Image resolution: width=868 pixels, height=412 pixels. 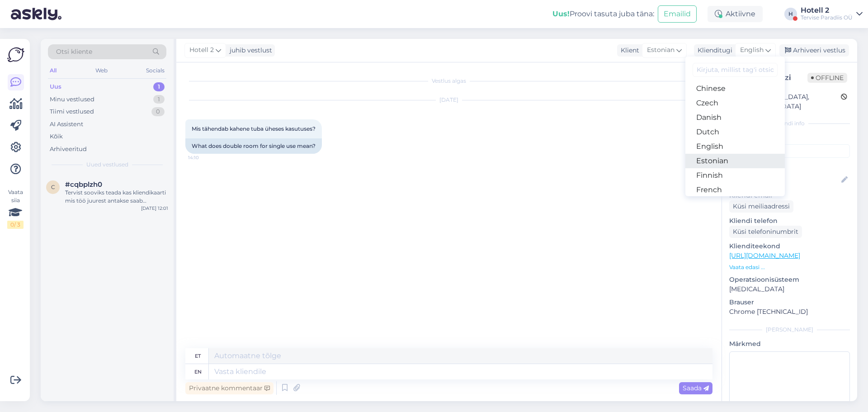 What do you see at coordinates (826, 18) in the screenshot?
I see `div: Tervise Paradiis OÜ` at bounding box center [826, 18].